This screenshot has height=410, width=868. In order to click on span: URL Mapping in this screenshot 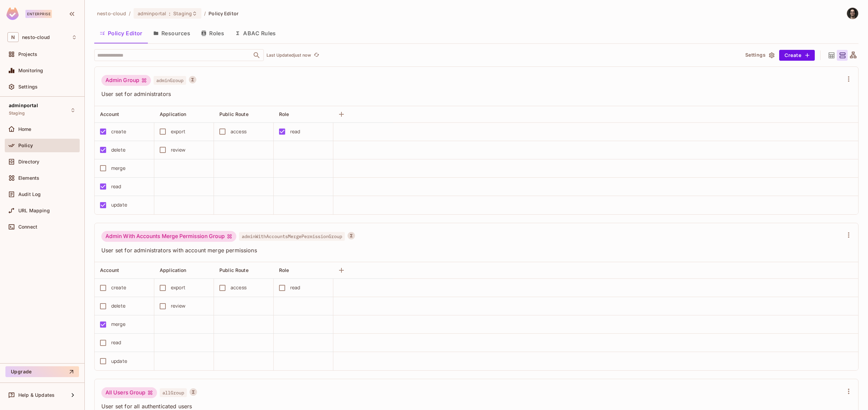, I will do `click(34, 211)`.